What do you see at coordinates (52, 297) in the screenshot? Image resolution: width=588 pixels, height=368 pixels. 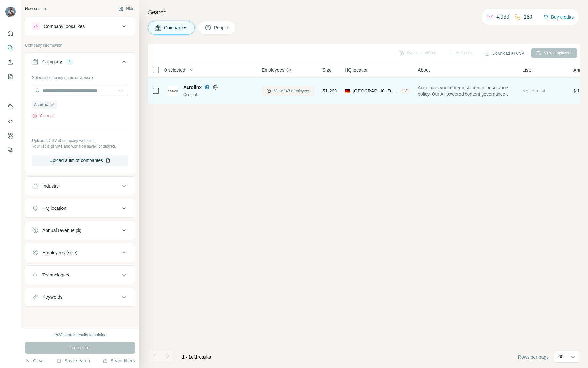 I see `div: Keywords` at bounding box center [52, 297].